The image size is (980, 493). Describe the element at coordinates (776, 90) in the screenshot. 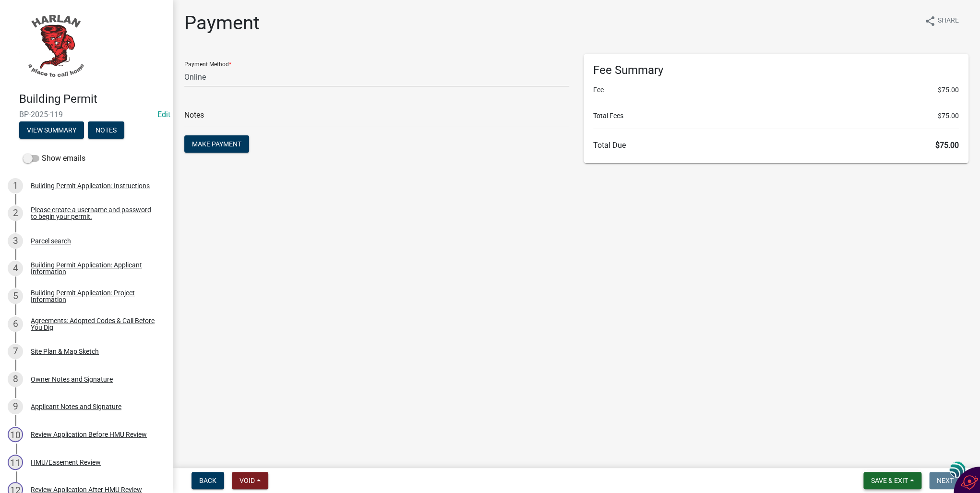

I see `li: Fee` at that location.